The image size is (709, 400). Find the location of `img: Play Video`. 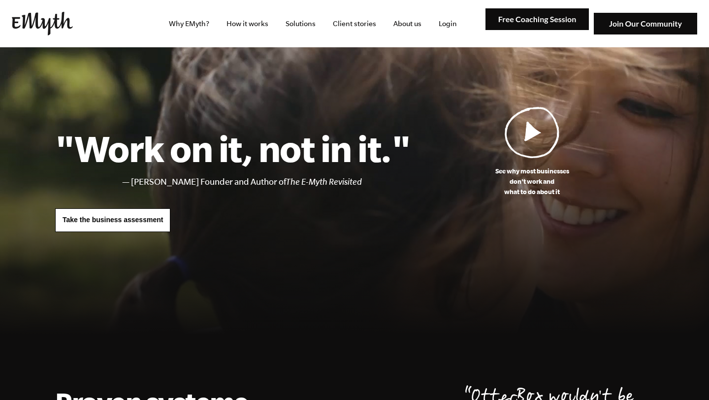

img: Play Video is located at coordinates (532, 132).